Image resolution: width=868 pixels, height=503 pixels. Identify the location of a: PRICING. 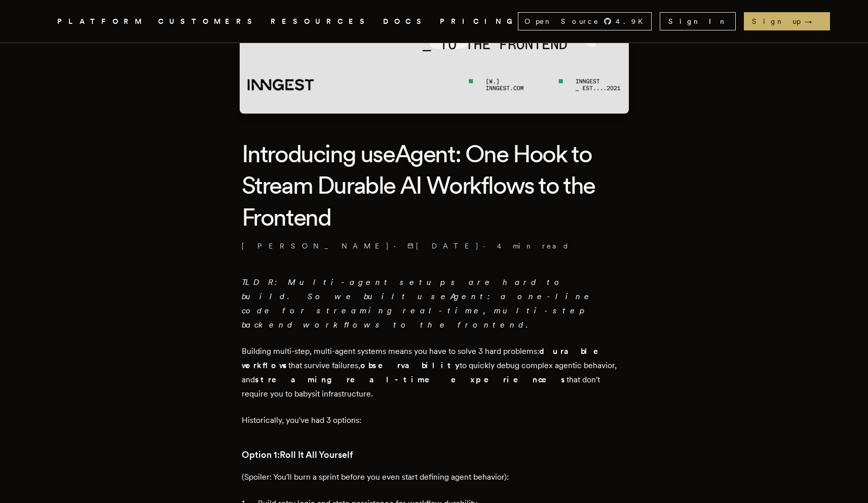
(478, 22).